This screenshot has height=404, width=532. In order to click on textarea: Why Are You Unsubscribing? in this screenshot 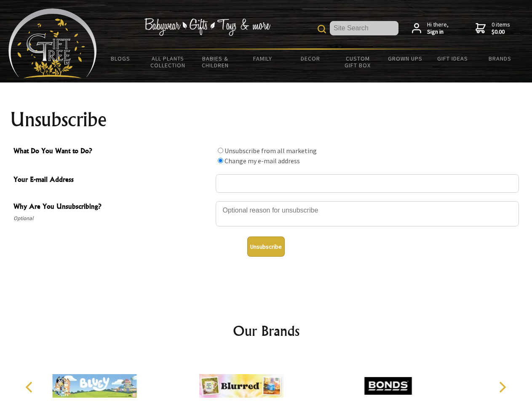, I will do `click(367, 214)`.